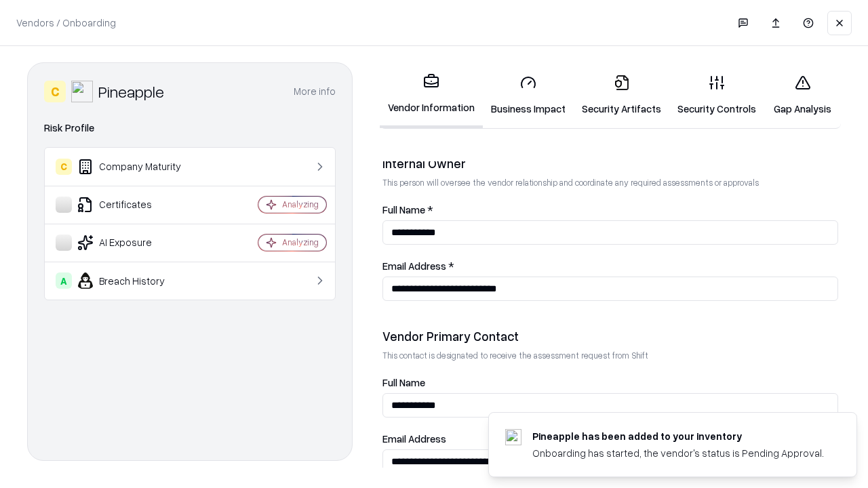  What do you see at coordinates (514, 437) in the screenshot?
I see `img: pineappleenergy.com` at bounding box center [514, 437].